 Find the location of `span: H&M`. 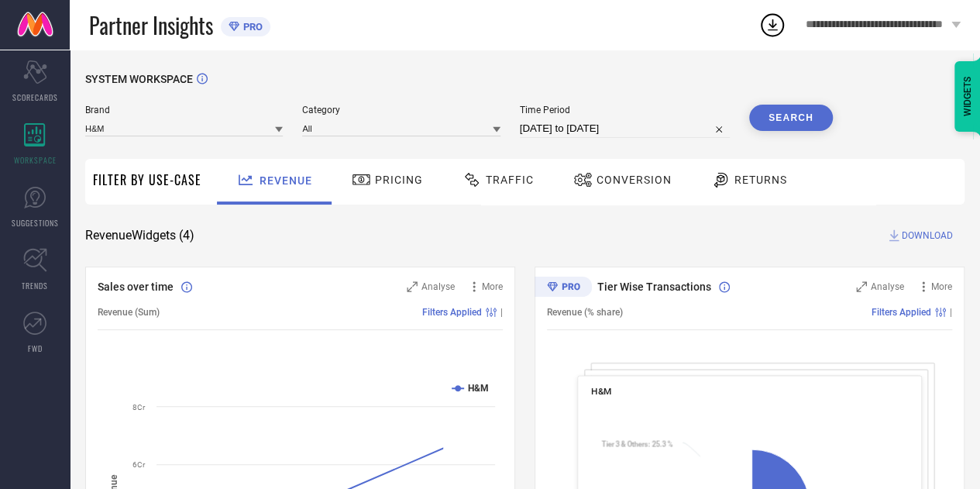

span: H&M is located at coordinates (602, 392).